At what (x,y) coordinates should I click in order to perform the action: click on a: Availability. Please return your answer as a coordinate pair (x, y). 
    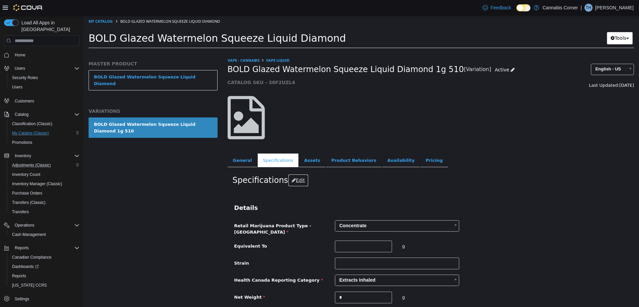
    Looking at the image, I should click on (317, 145).